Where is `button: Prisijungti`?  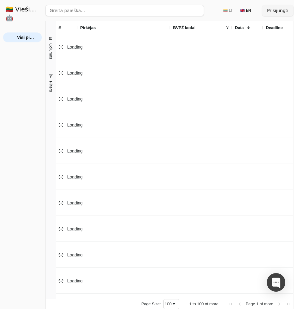 button: Prisijungti is located at coordinates (278, 11).